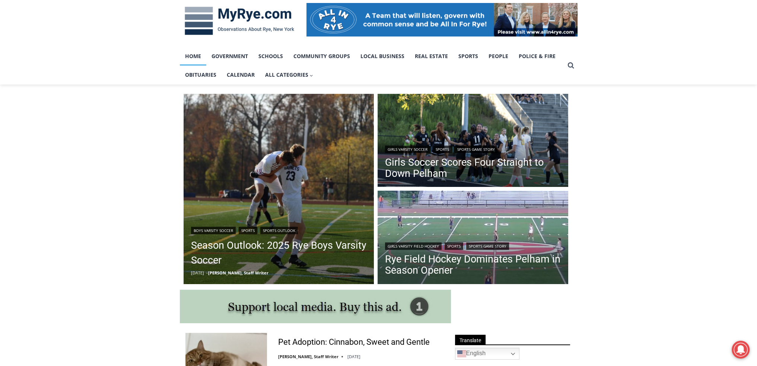  Describe the element at coordinates (239, 21) in the screenshot. I see `img: MyRye.com` at that location.